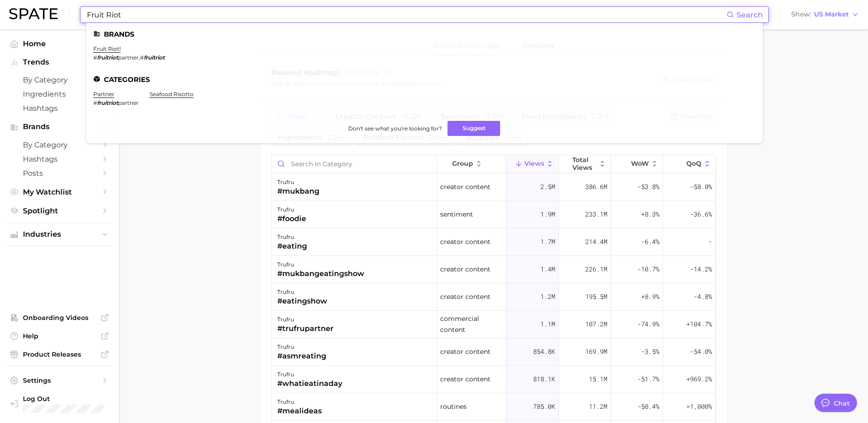 This screenshot has width=868, height=423. Describe the element at coordinates (544, 406) in the screenshot. I see `span: 785.0k` at that location.